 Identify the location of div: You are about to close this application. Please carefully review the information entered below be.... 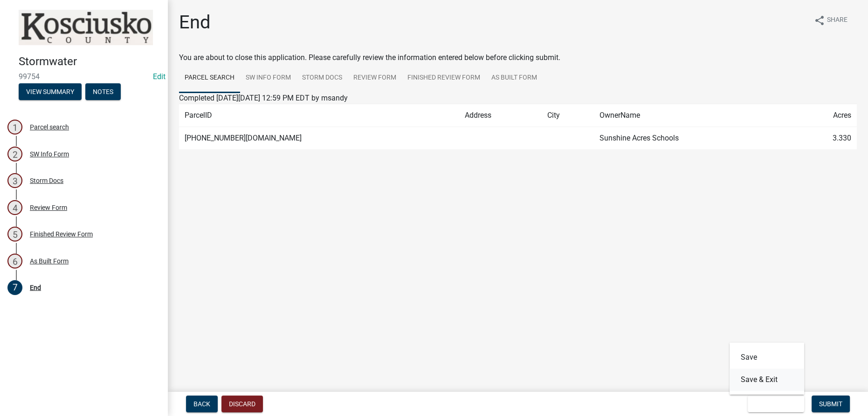
(518, 110).